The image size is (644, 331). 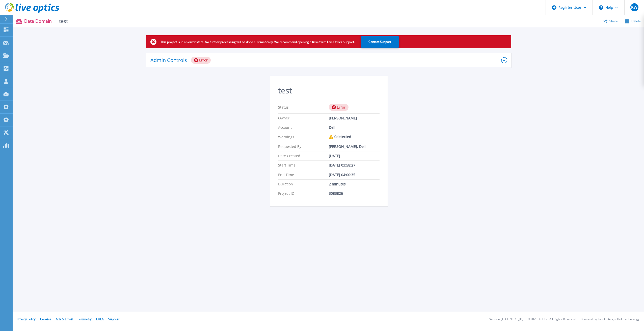 What do you see at coordinates (114, 319) in the screenshot?
I see `a: Support` at bounding box center [114, 319].